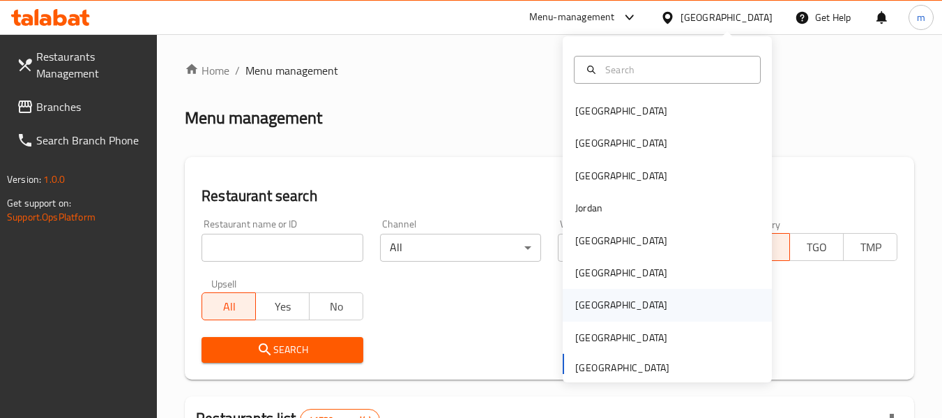 The width and height of the screenshot is (942, 418). What do you see at coordinates (39, 203) in the screenshot?
I see `span: Get support on:` at bounding box center [39, 203].